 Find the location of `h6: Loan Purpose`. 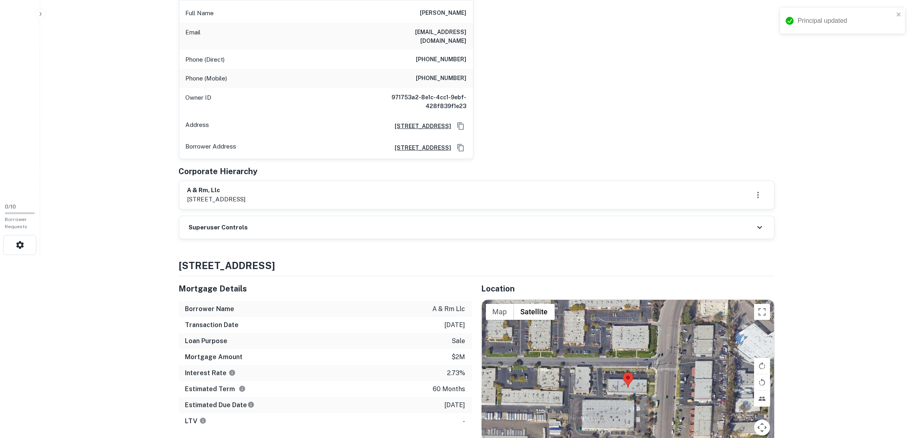

h6: Loan Purpose is located at coordinates (206, 341).